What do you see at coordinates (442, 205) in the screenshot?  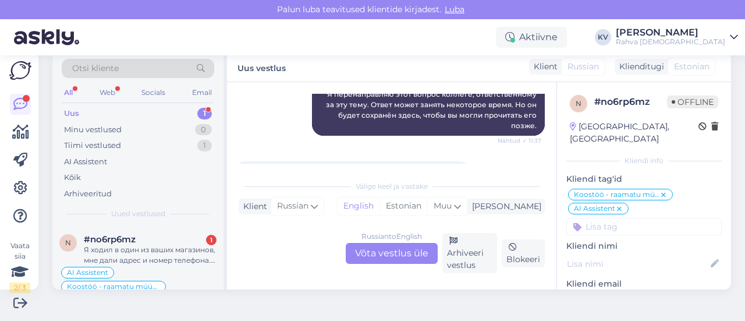 I see `span: Muu` at bounding box center [442, 205].